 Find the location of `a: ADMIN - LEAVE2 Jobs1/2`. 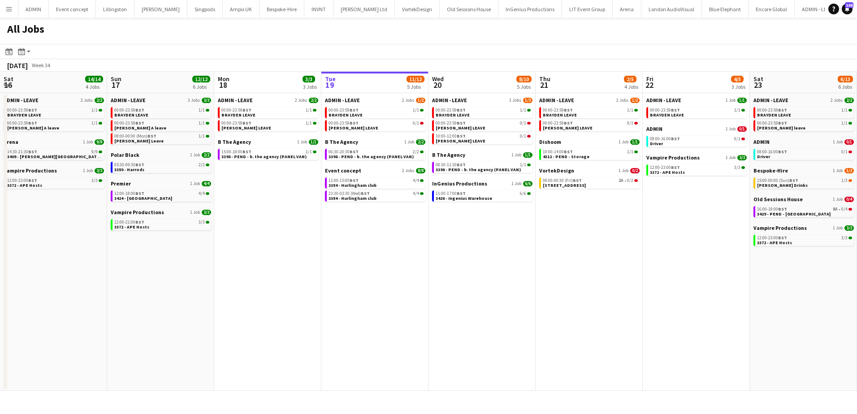

a: ADMIN - LEAVE2 Jobs1/2 is located at coordinates (375, 100).